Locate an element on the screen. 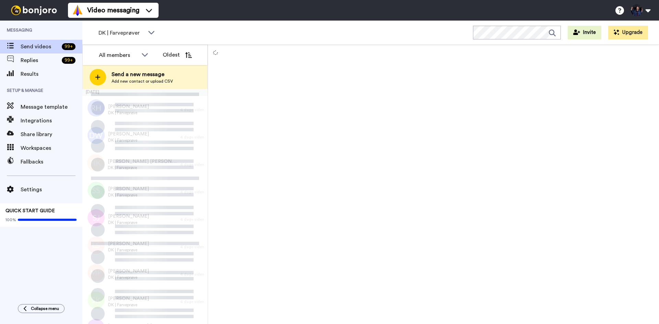  span: Send videos is located at coordinates (40, 47).